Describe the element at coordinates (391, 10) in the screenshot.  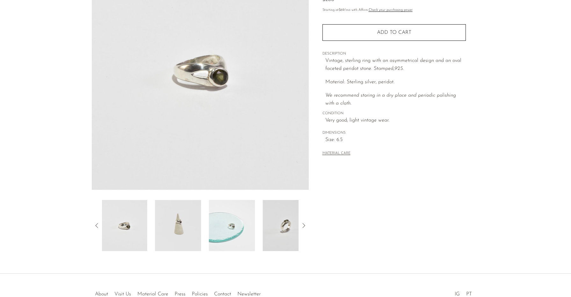
I see `a: Check your purchasing power - Learn more about Affirm Financing (opens in modal)` at that location.